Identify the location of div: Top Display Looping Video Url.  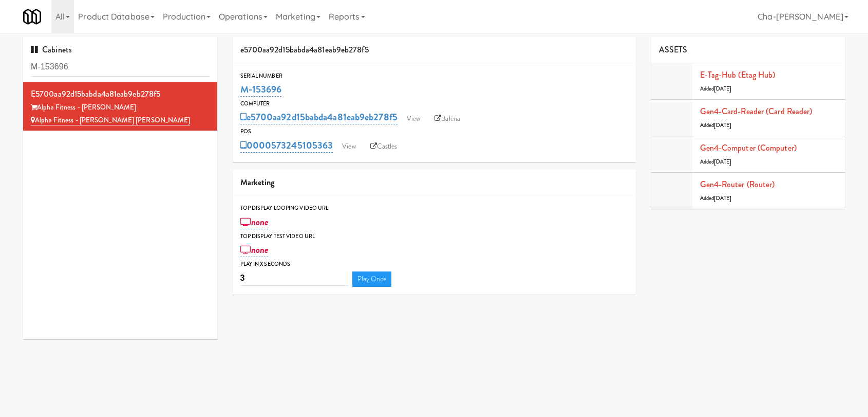
(434, 208).